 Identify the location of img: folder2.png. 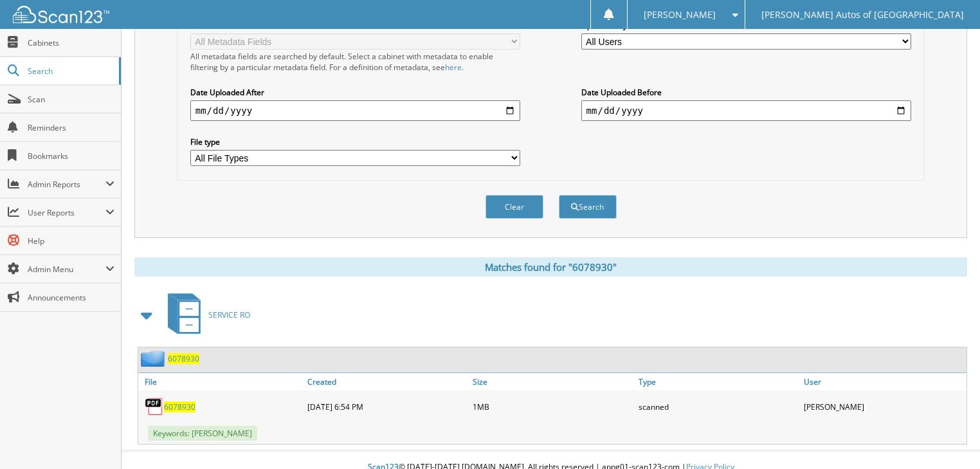
(155, 358).